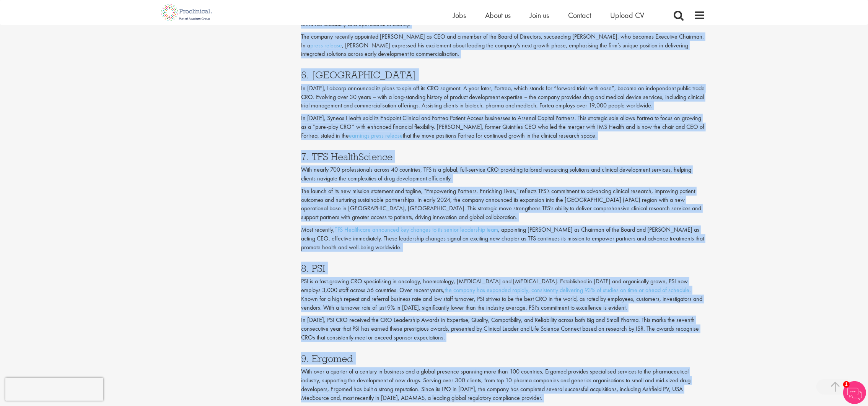  Describe the element at coordinates (498, 15) in the screenshot. I see `a: About us` at that location.